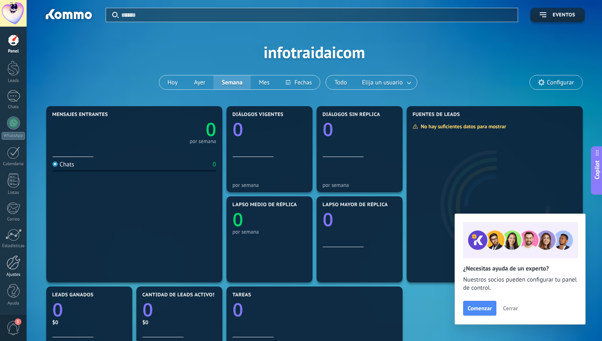  What do you see at coordinates (73, 295) in the screenshot?
I see `span: Leads ganados` at bounding box center [73, 295].